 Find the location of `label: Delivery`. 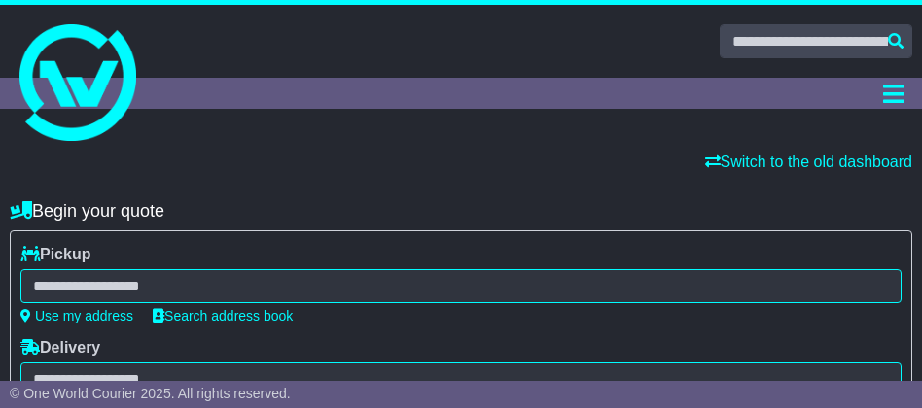

label: Delivery is located at coordinates (60, 347).